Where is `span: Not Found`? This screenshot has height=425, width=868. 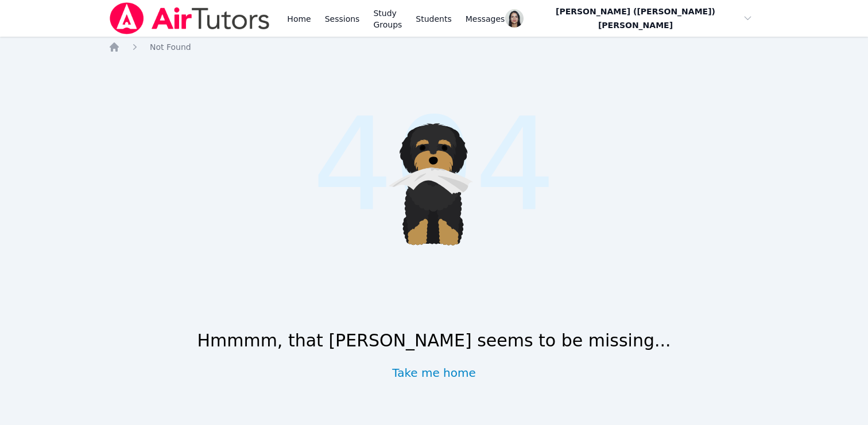 span: Not Found is located at coordinates (171, 47).